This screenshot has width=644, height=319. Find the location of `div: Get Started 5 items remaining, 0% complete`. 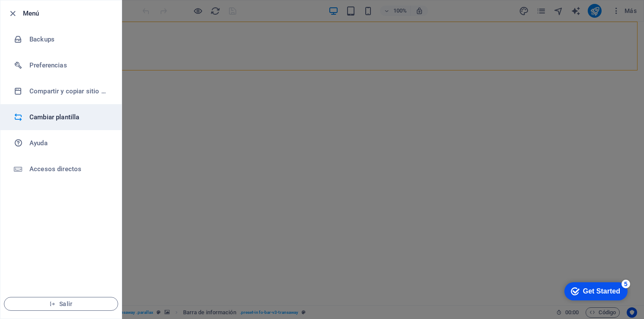

div: Get Started 5 items remaining, 0% complete is located at coordinates (38, 13).